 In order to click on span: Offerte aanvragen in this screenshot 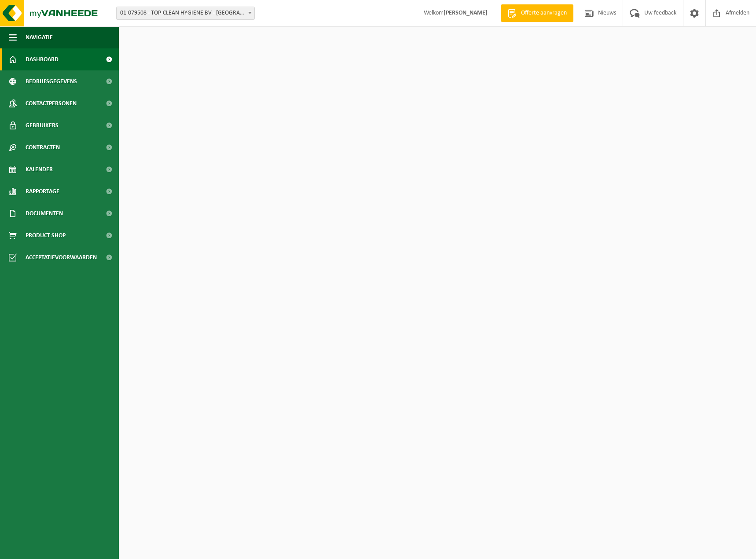, I will do `click(544, 13)`.